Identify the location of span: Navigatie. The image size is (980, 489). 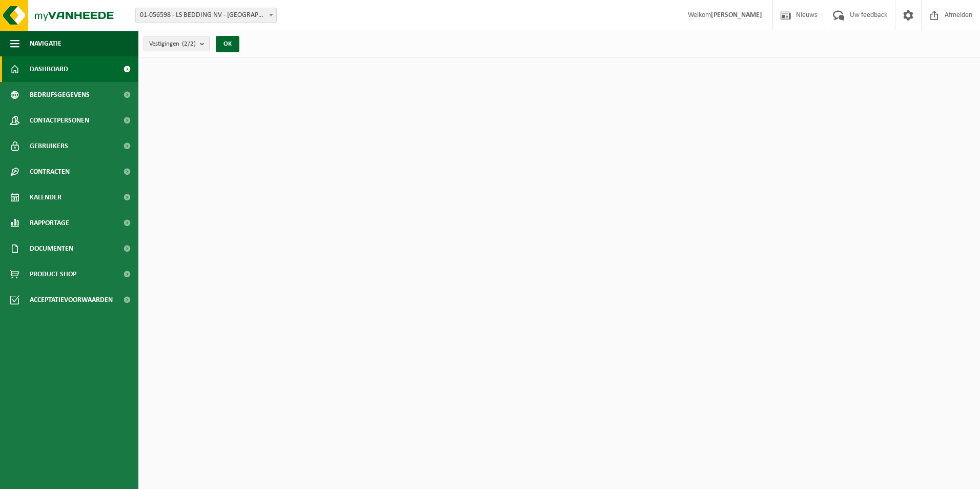
(46, 43).